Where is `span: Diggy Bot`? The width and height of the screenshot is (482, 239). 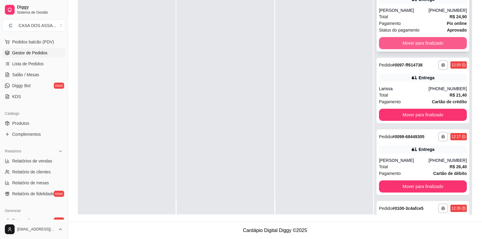 span: Diggy Bot is located at coordinates (21, 86).